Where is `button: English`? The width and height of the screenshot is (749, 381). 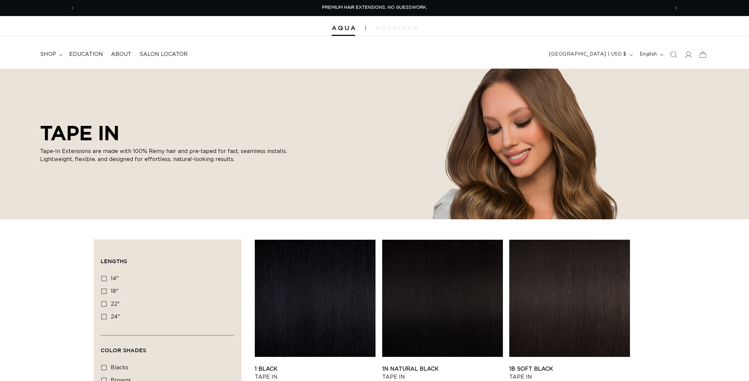
button: English is located at coordinates (651, 55).